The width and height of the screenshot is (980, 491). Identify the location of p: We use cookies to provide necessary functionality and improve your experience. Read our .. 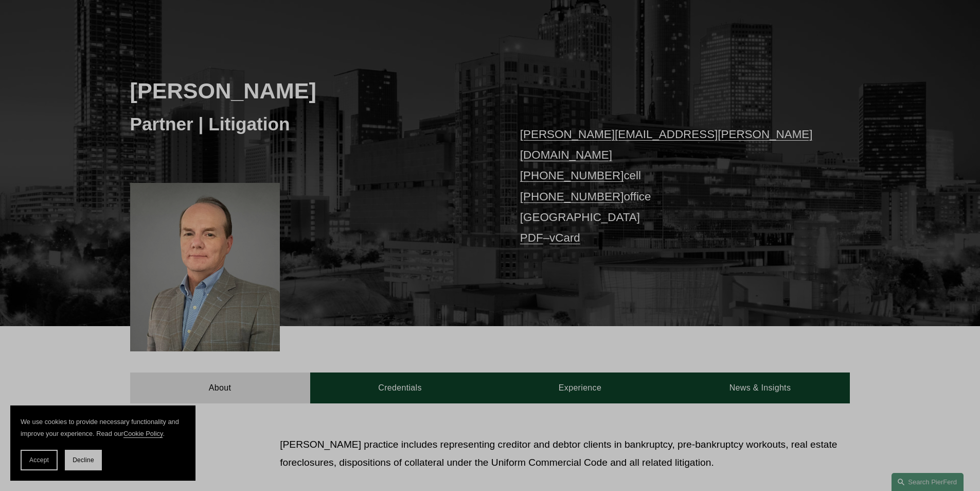
(103, 428).